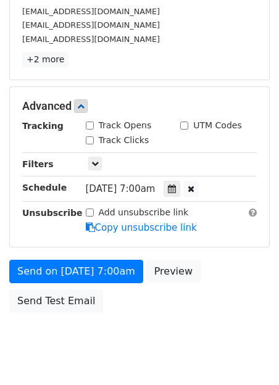 Image resolution: width=279 pixels, height=385 pixels. Describe the element at coordinates (141, 227) in the screenshot. I see `a: Copy unsubscribe link` at that location.